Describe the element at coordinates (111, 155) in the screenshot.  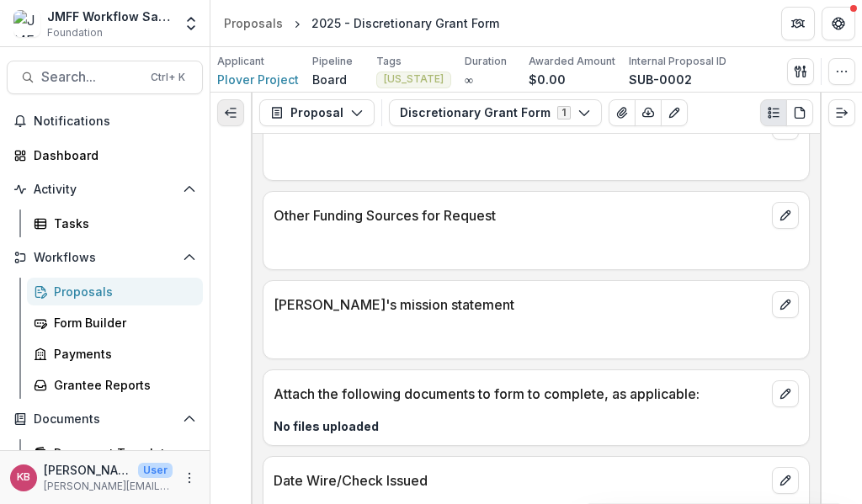
I see `div: Dashboard` at that location.